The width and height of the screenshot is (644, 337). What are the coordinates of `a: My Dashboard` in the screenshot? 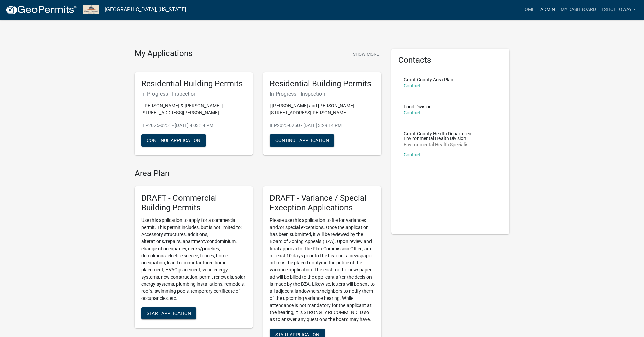 It's located at (578, 10).